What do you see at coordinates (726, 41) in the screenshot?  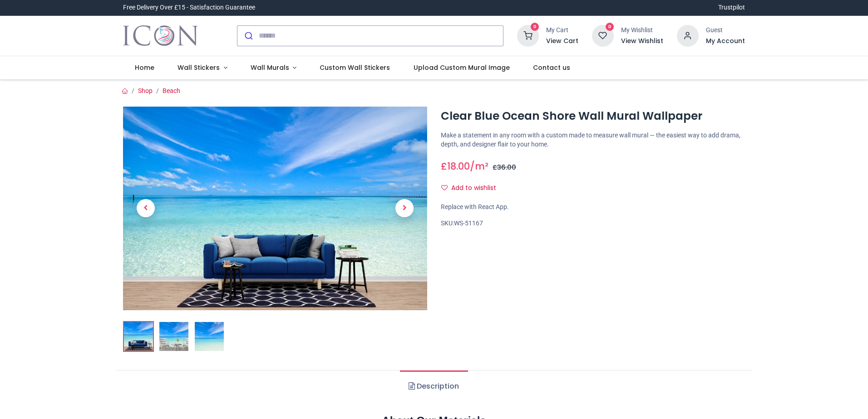 I see `a: My Account` at bounding box center [726, 41].